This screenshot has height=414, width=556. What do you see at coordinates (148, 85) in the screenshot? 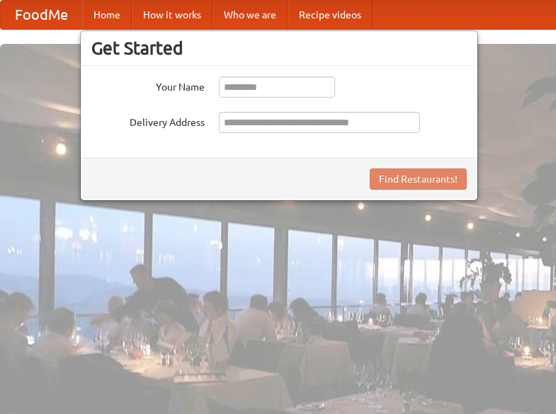
I see `label: Your Name` at bounding box center [148, 85].